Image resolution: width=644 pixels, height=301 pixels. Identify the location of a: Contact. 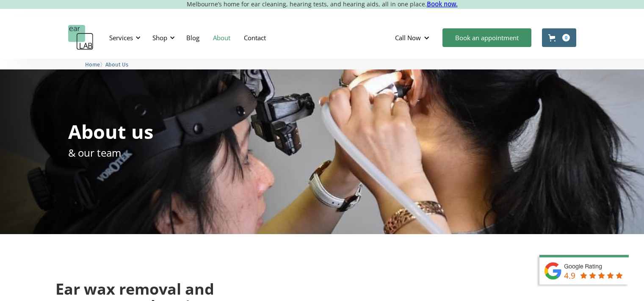
(255, 37).